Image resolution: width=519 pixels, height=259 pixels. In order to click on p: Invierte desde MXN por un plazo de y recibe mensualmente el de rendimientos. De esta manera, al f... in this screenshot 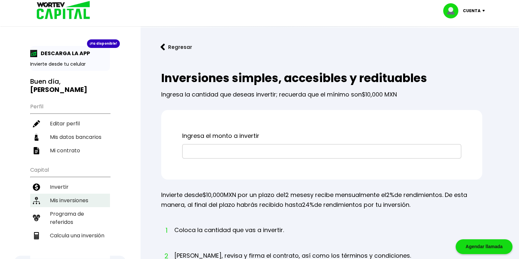, I will do `click(322, 200)`.